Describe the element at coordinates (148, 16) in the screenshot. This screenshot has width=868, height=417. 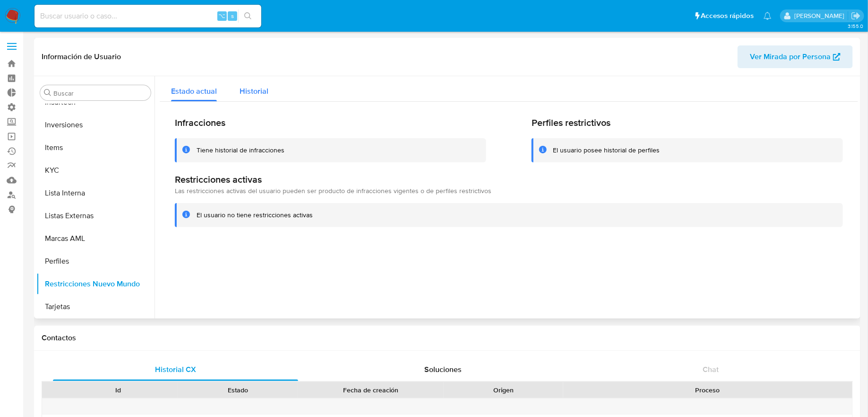
I see `input: Buscar usuario o caso...` at that location.